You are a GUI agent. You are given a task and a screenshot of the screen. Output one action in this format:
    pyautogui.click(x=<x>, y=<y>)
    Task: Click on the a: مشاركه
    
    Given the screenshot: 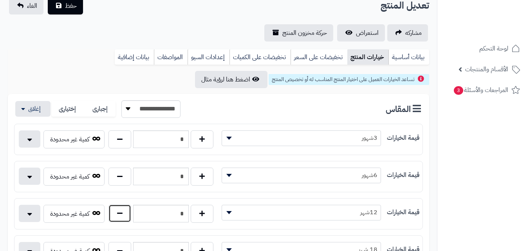 What is the action you would take?
    pyautogui.click(x=408, y=33)
    